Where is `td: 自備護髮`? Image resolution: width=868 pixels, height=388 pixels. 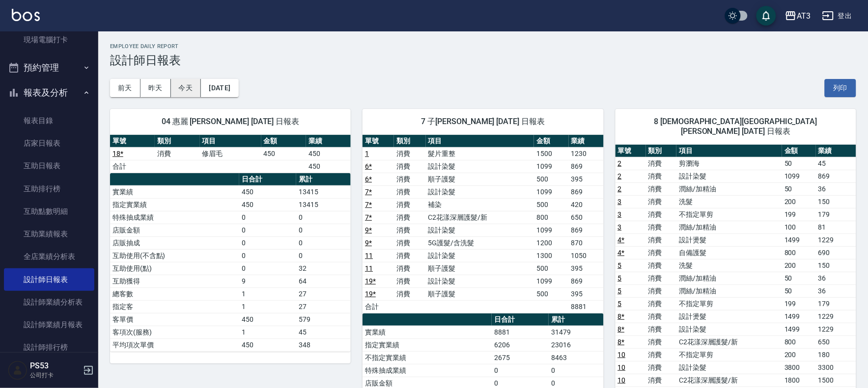
td: 自備護髮 is located at coordinates (729, 253).